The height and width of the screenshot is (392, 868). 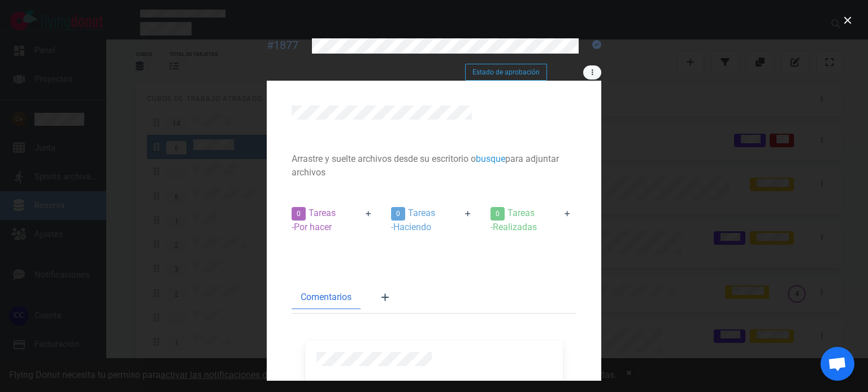 What do you see at coordinates (384, 159) in the screenshot?
I see `font: Arrastre y suelte archivos desde su escritorio o` at bounding box center [384, 159].